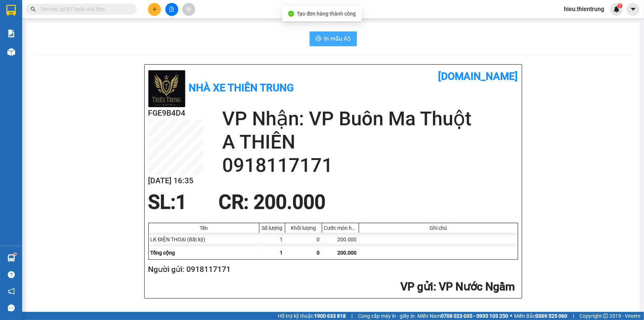  I want to click on span: copyright, so click(606, 316).